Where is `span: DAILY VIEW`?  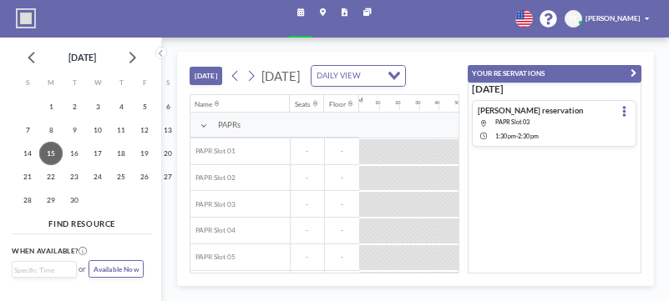 span: DAILY VIEW is located at coordinates (339, 76).